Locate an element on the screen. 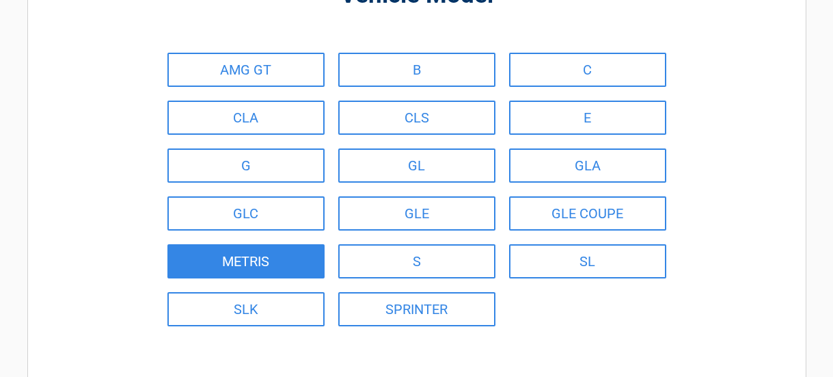 The width and height of the screenshot is (833, 377). a: CLS is located at coordinates (417, 118).